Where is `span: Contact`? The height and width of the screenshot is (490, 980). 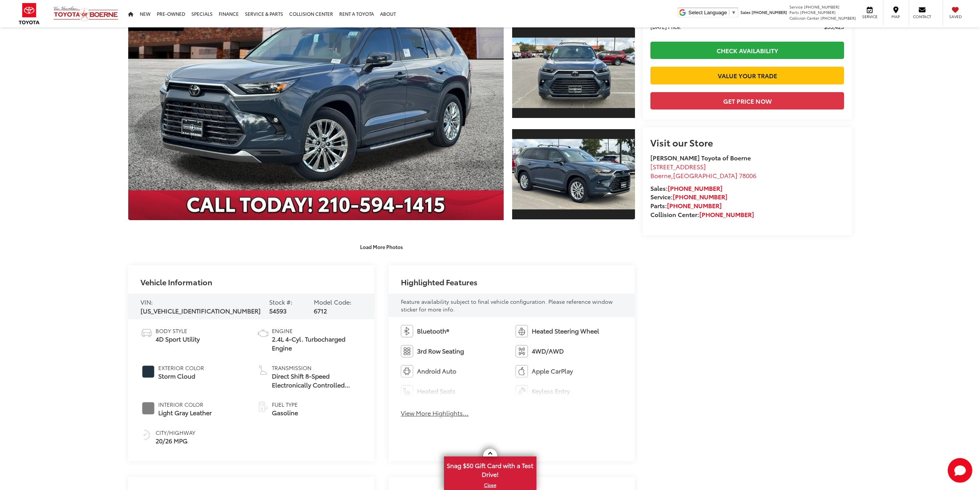
span: Contact is located at coordinates (922, 16).